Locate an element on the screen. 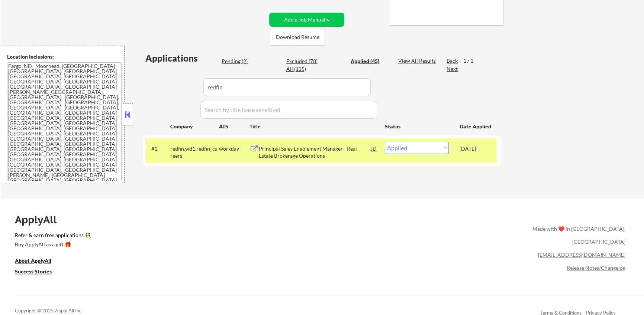  a: Success Stories is located at coordinates (38, 272).